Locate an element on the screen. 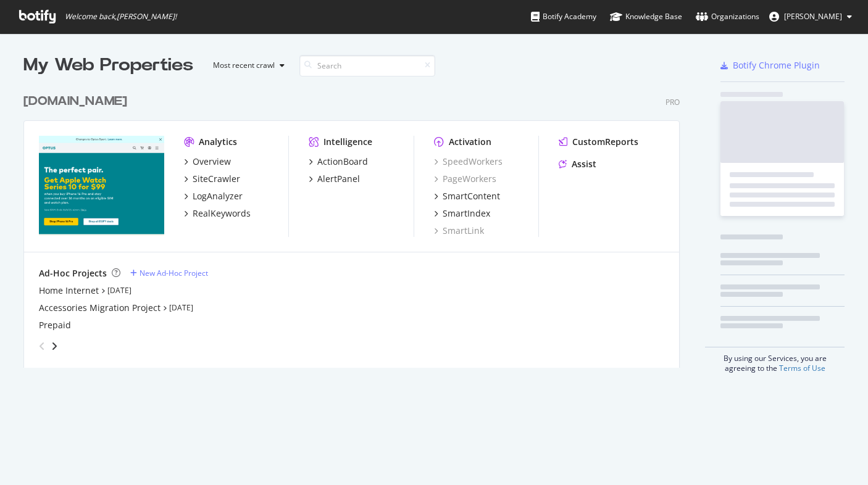 The width and height of the screenshot is (868, 485). a: Terms of Use is located at coordinates (801, 368).